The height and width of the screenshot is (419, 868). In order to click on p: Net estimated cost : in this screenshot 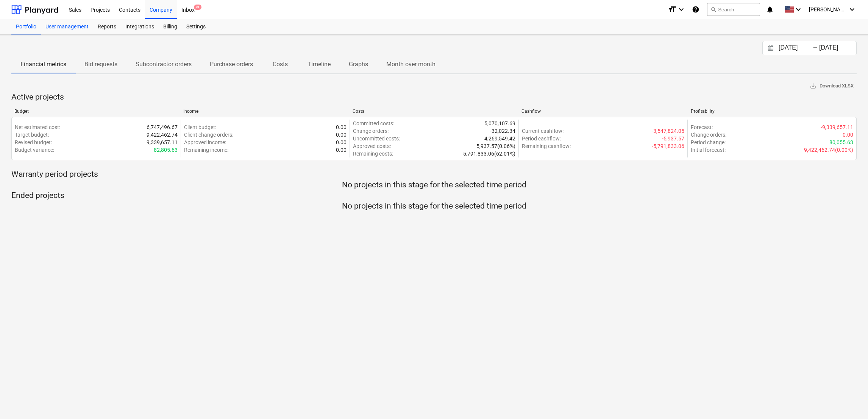, I will do `click(38, 127)`.